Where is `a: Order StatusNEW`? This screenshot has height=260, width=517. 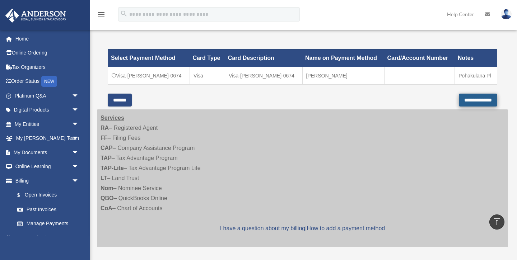
a: Order StatusNEW is located at coordinates (47, 81).